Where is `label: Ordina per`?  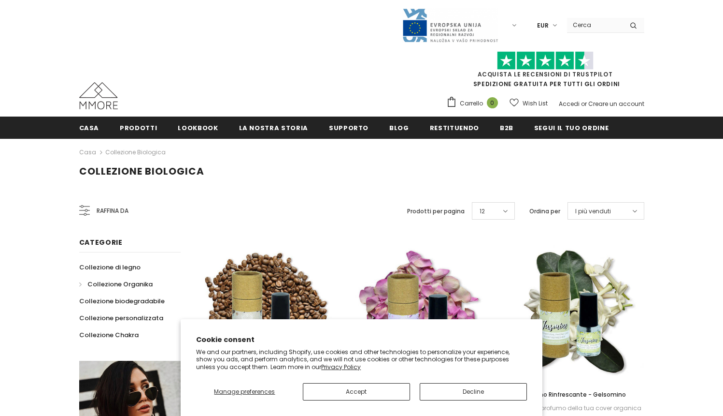 label: Ordina per is located at coordinates (545, 211).